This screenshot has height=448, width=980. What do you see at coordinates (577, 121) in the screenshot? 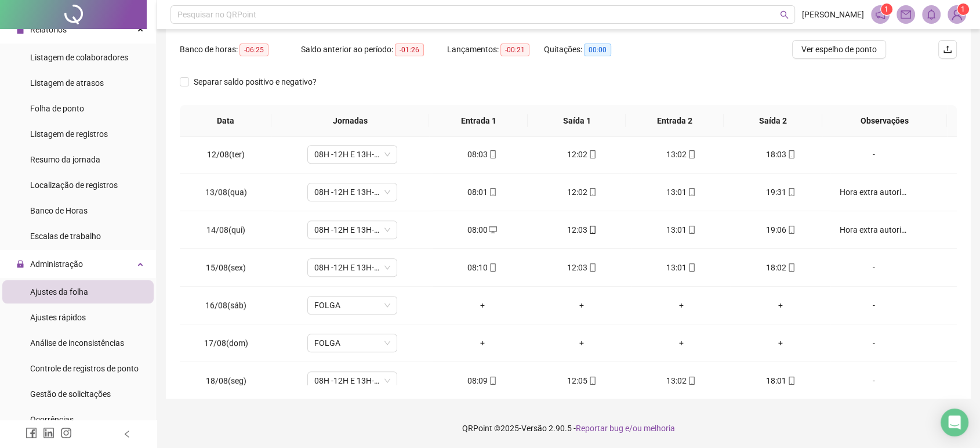
I see `th: Saída 1` at bounding box center [577, 121].